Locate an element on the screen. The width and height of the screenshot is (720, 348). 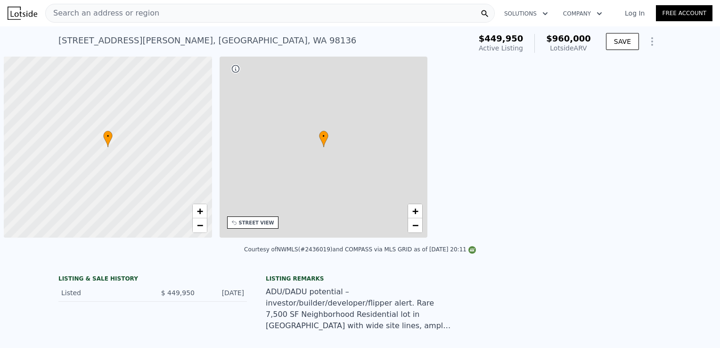
span: $960,000 is located at coordinates (568, 38).